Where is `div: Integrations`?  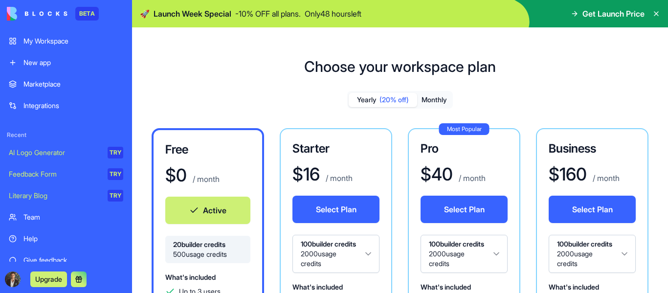
div: Integrations is located at coordinates (73, 106).